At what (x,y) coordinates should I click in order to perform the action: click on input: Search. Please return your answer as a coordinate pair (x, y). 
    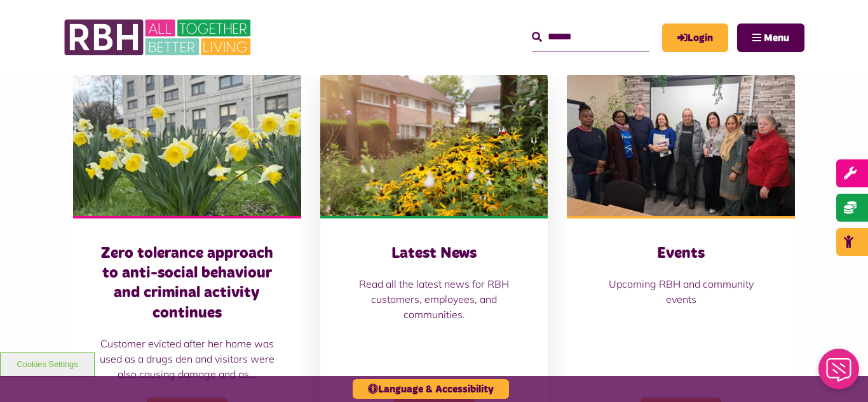
    Looking at the image, I should click on (591, 37).